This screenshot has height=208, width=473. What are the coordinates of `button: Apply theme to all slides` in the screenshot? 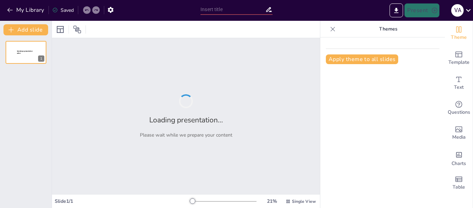 It's located at (362, 59).